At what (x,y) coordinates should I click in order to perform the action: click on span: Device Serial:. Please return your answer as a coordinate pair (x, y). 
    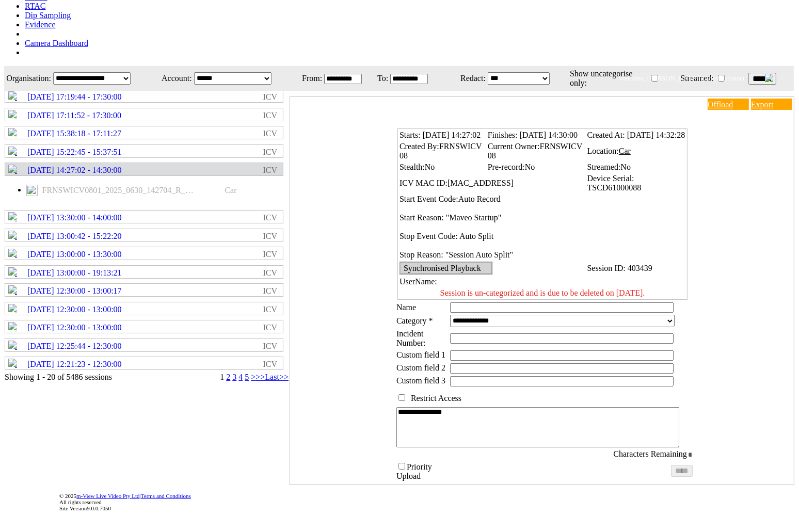
    Looking at the image, I should click on (611, 178).